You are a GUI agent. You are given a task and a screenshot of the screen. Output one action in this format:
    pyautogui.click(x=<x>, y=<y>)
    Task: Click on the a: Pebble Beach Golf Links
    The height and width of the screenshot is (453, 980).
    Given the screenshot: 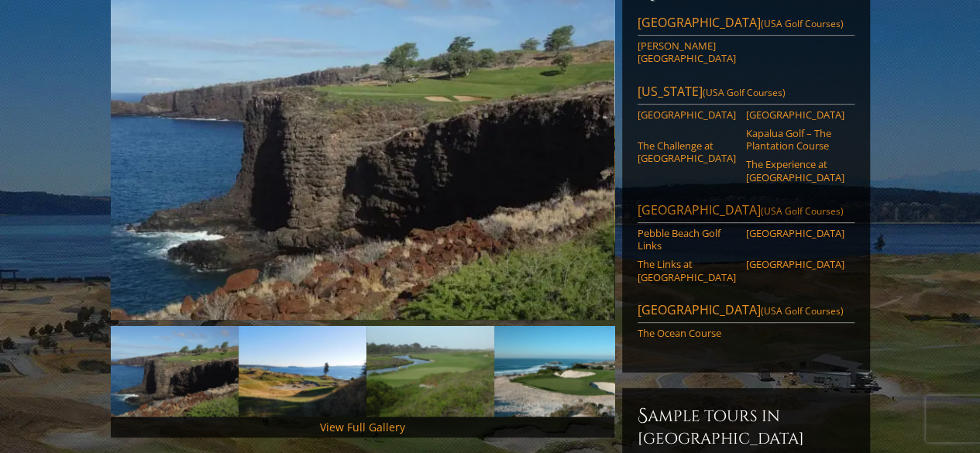 What is the action you would take?
    pyautogui.click(x=687, y=239)
    